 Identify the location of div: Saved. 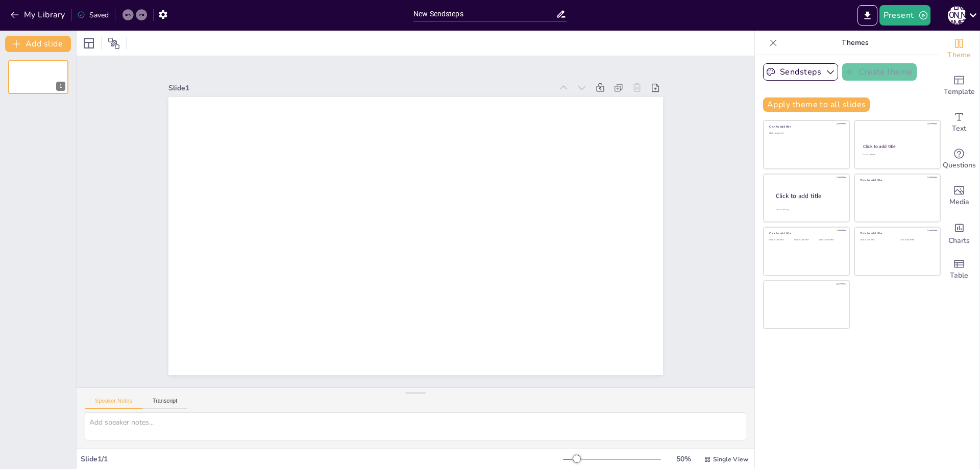
(93, 15).